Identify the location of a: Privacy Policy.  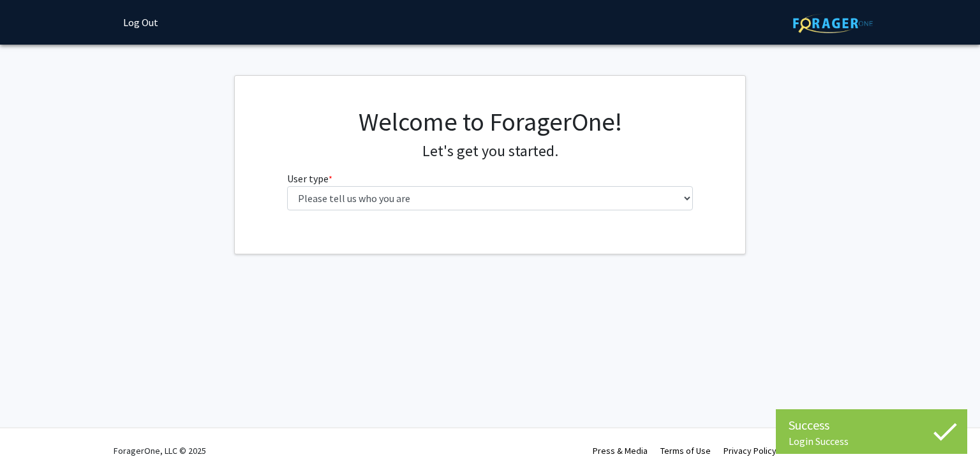
(750, 451).